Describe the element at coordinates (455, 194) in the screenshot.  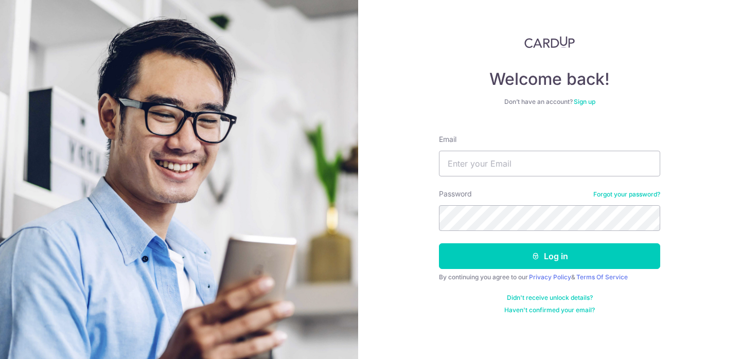
I see `label: Password` at that location.